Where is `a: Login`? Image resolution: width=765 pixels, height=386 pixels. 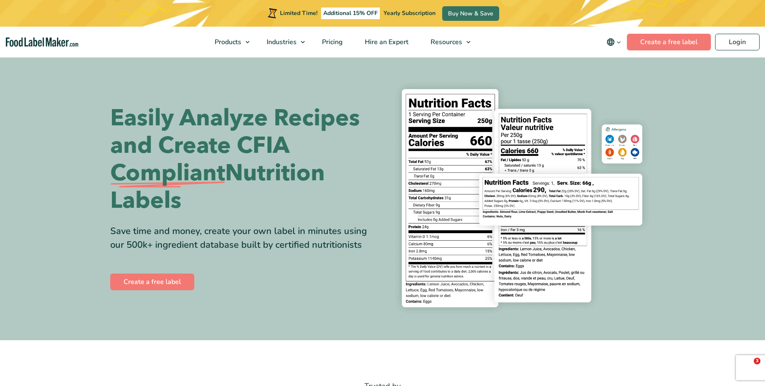 a: Login is located at coordinates (737, 42).